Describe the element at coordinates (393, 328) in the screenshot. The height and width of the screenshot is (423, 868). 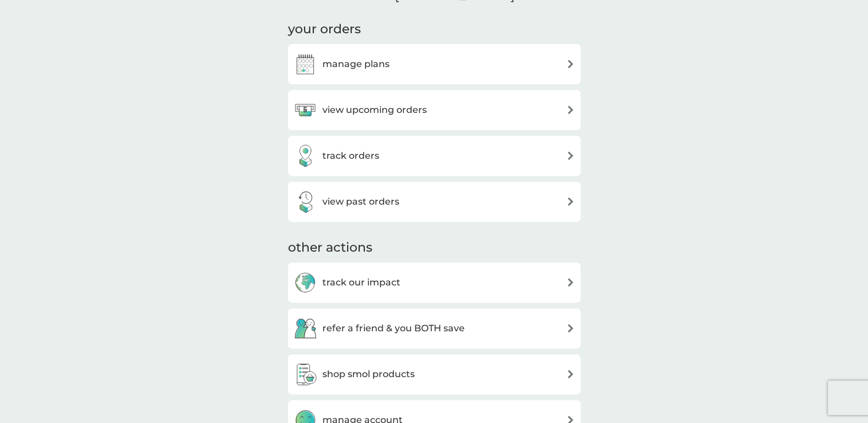
I see `h3: refer a friend & you BOTH save` at that location.